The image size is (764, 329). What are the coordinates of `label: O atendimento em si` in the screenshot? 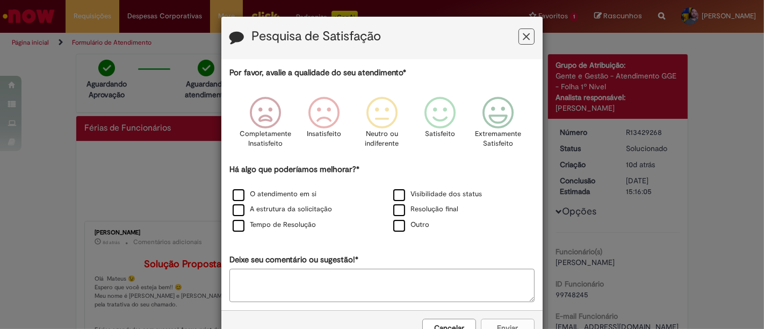 It's located at (275, 194).